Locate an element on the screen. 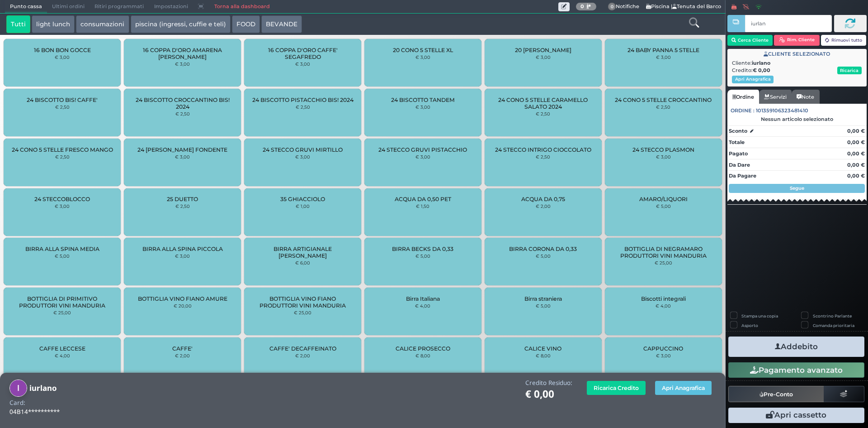  label: Comanda prioritaria is located at coordinates (834, 325).